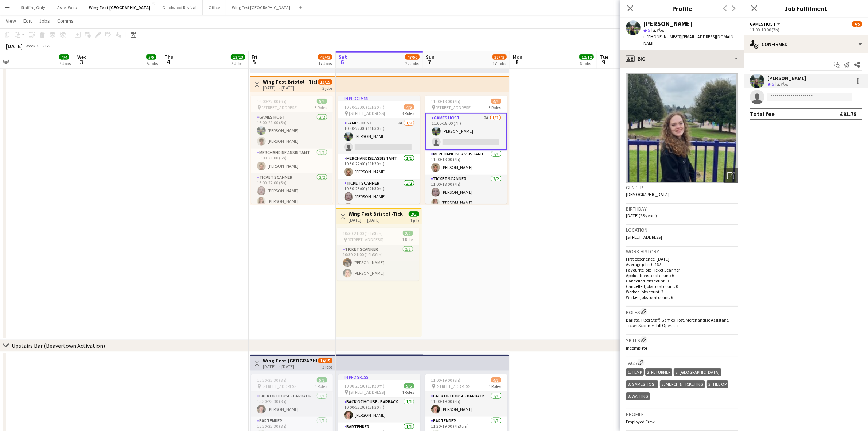 The height and width of the screenshot is (431, 868). What do you see at coordinates (325, 82) in the screenshot?
I see `span: 13/15` at bounding box center [325, 82].